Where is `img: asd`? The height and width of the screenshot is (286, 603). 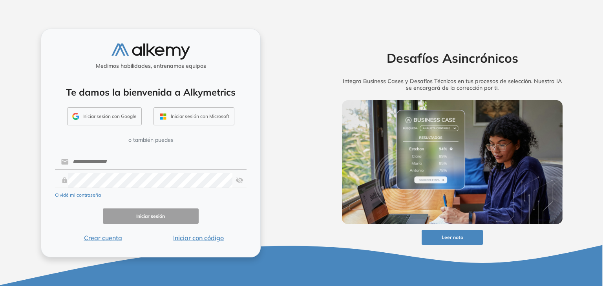 img: asd is located at coordinates (239, 181).